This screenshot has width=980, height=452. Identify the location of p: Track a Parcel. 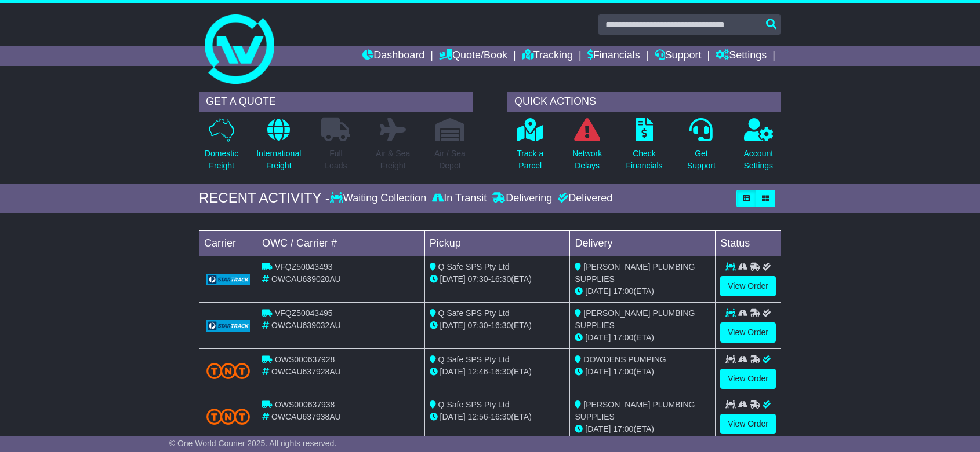
(529, 159).